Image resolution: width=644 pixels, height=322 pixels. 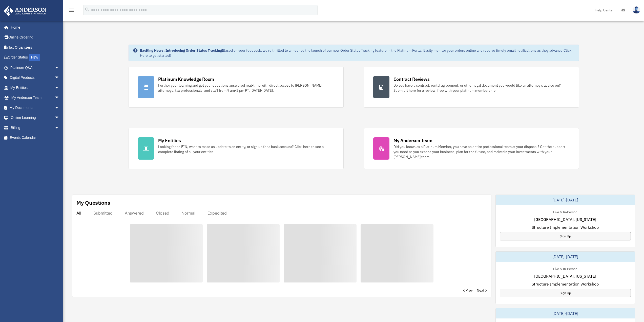 What do you see at coordinates (35, 88) in the screenshot?
I see `a: My Entitiesarrow_drop_down` at bounding box center [35, 88].